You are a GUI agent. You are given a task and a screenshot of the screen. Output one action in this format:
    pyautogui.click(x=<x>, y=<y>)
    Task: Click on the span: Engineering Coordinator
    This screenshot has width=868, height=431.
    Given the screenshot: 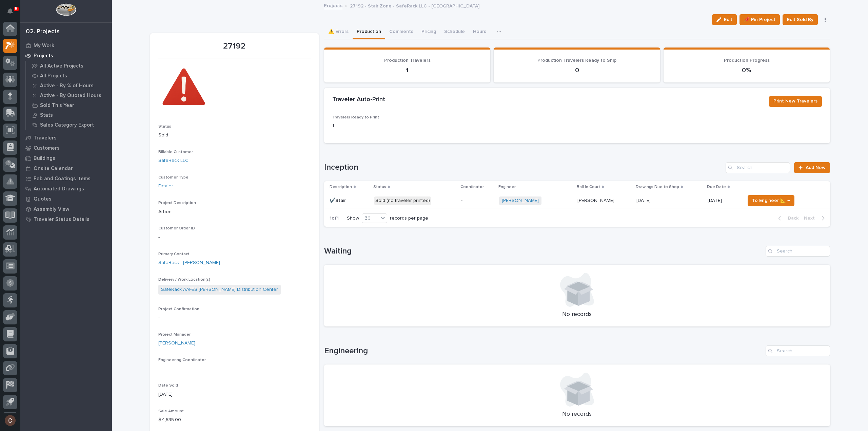 What is the action you would take?
    pyautogui.click(x=182, y=360)
    